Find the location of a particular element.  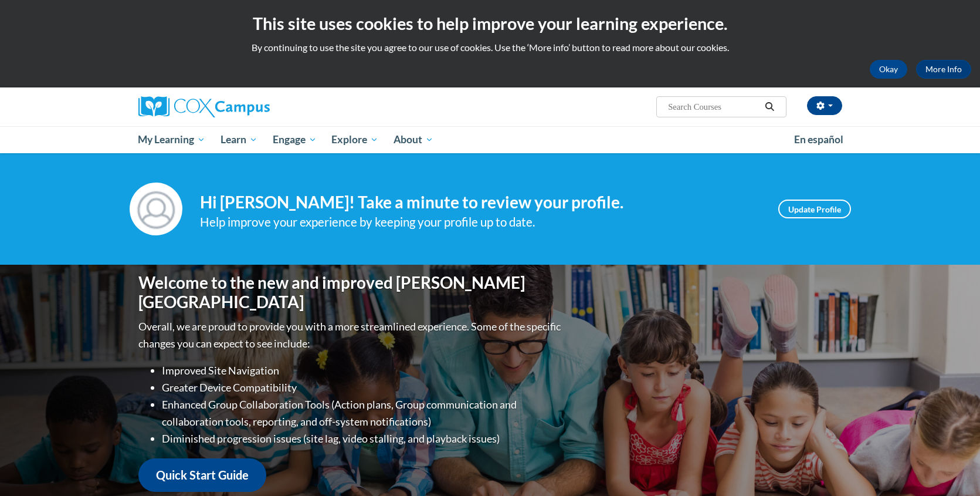

button: Account Settings is located at coordinates (825, 106).